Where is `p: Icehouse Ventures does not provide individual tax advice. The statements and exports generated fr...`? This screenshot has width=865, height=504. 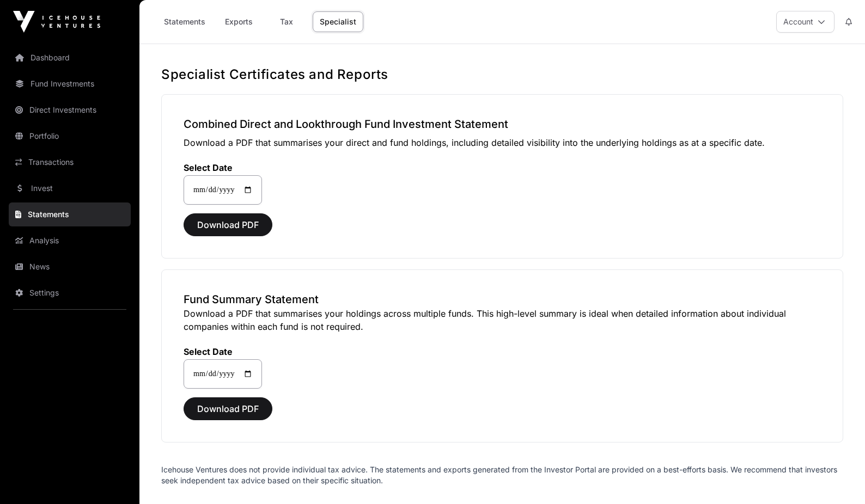
p: Icehouse Ventures does not provide individual tax advice. The statements and exports generated fr... is located at coordinates (502, 475).